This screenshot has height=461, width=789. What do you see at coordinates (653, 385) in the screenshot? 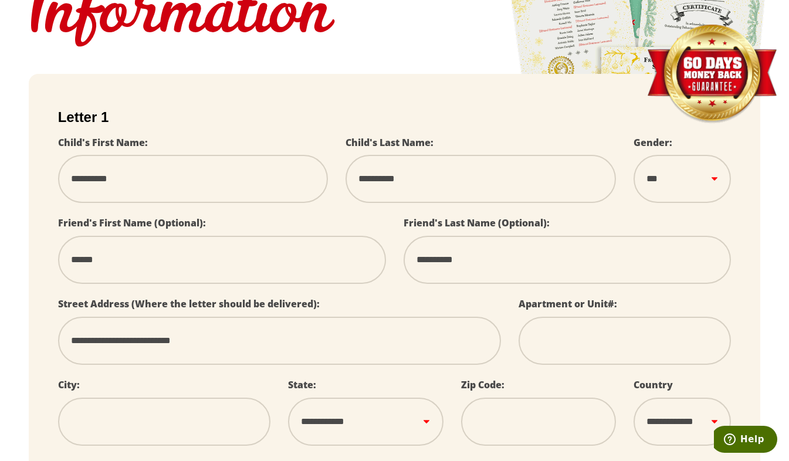
I see `label: Country` at bounding box center [653, 385].